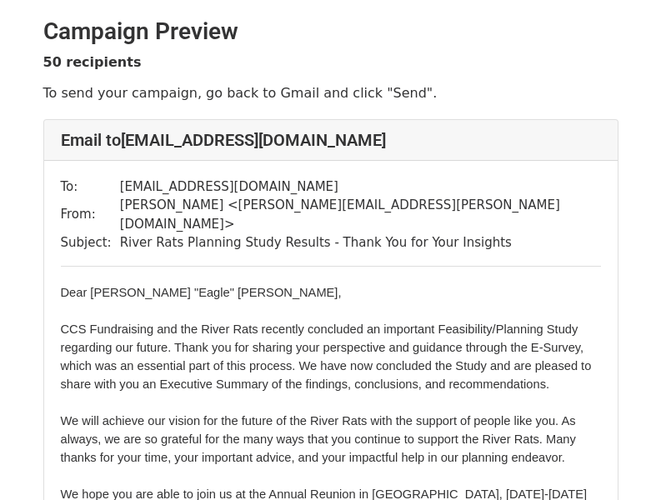  Describe the element at coordinates (319, 440) in the screenshot. I see `span: We will achieve our vision for the future of the River Rats with the support of people like you. ...` at that location.